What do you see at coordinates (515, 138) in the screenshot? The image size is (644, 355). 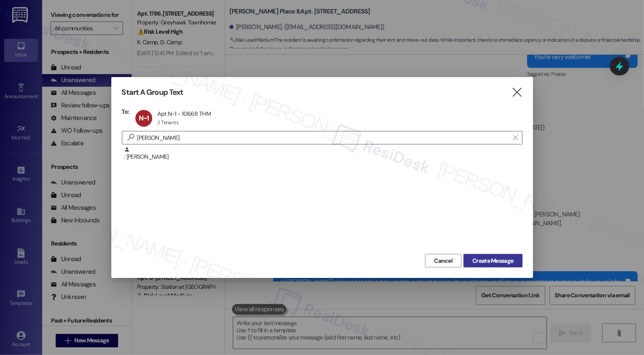 I see `button: Clear text` at bounding box center [515, 138].